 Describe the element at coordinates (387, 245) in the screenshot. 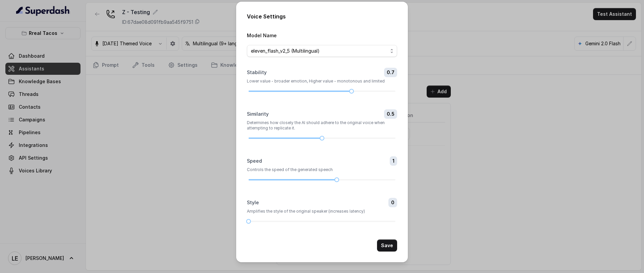

I see `button: Save` at that location.